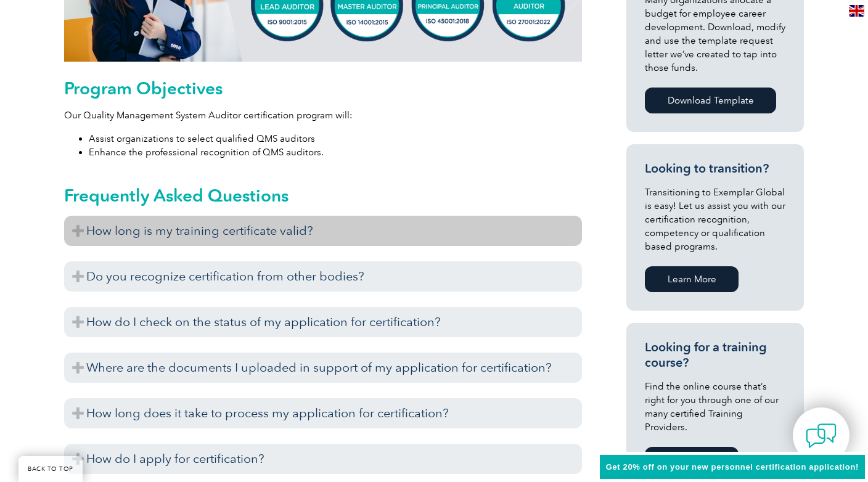 The width and height of the screenshot is (868, 482). I want to click on h3: How do I apply for certification?, so click(323, 459).